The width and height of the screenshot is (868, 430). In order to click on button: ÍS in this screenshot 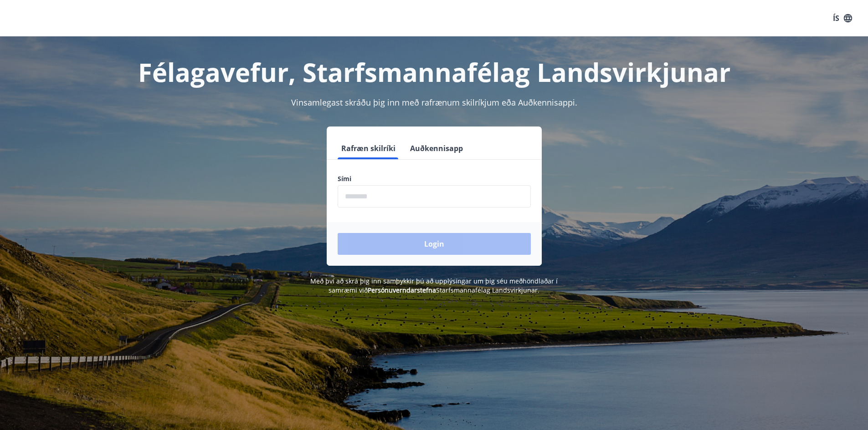, I will do `click(842, 18)`.